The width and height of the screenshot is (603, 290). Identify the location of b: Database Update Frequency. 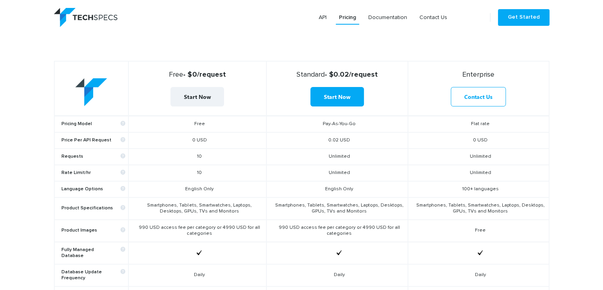
(93, 275).